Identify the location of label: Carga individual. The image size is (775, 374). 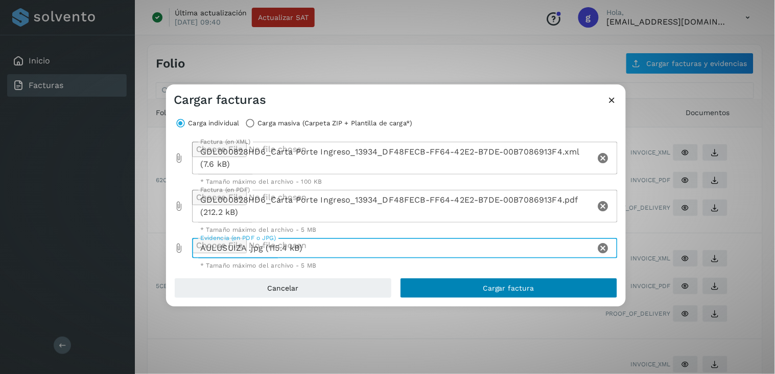
(214, 123).